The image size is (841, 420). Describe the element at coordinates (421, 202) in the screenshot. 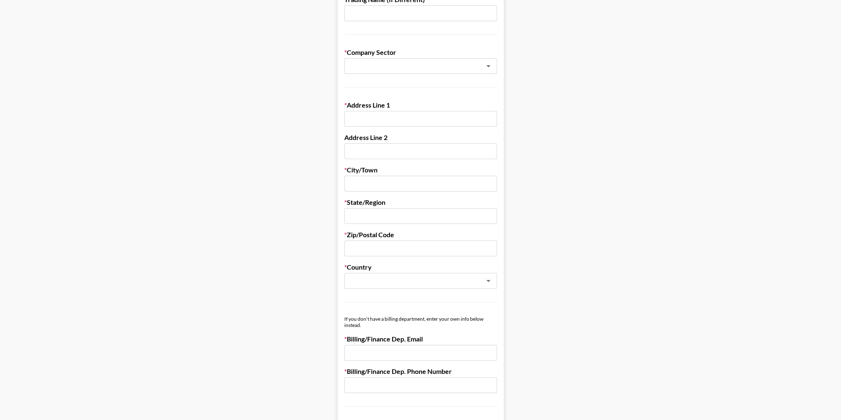

I see `label: State/Region` at that location.